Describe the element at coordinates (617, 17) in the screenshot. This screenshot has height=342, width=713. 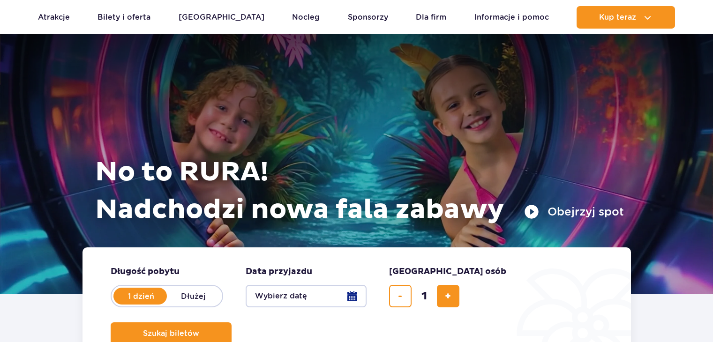
I see `span: Kup teraz` at that location.